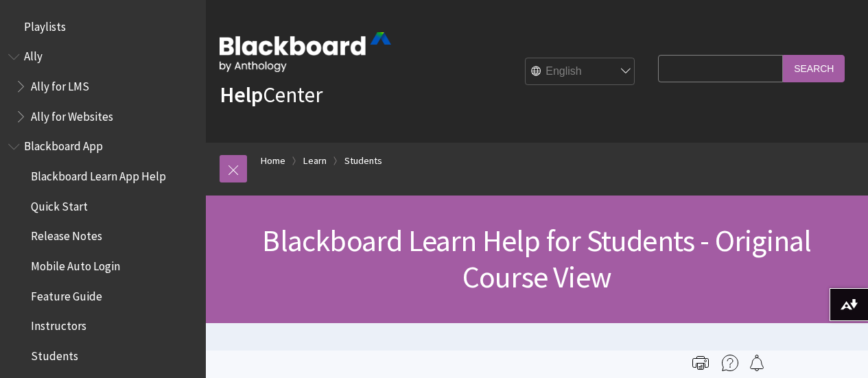  I want to click on span: Playlists, so click(45, 24).